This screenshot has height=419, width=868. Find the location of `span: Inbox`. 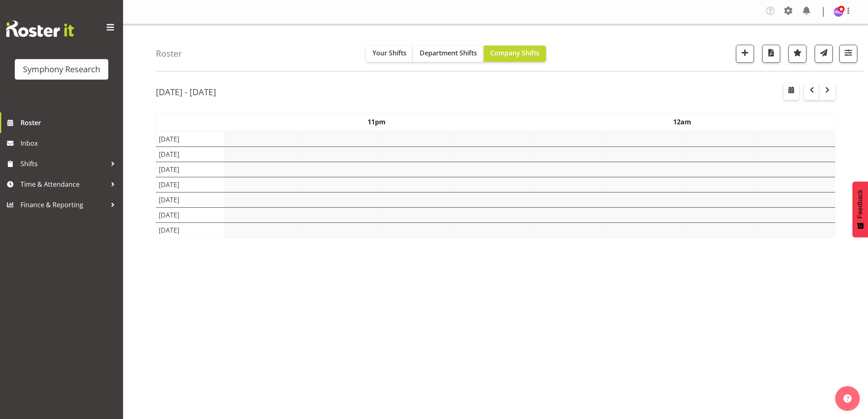

span: Inbox is located at coordinates (70, 143).